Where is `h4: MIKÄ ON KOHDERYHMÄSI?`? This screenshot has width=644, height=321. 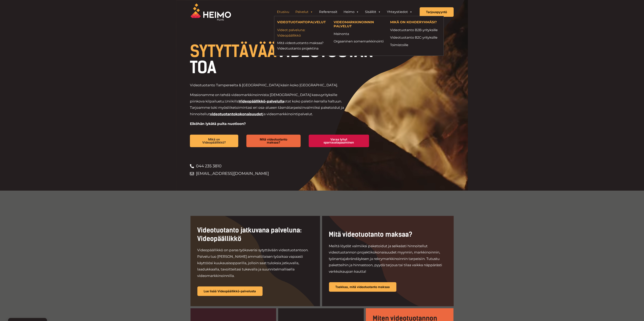
h4: MIKÄ ON KOHDERYHMÄSI? is located at coordinates (415, 22).